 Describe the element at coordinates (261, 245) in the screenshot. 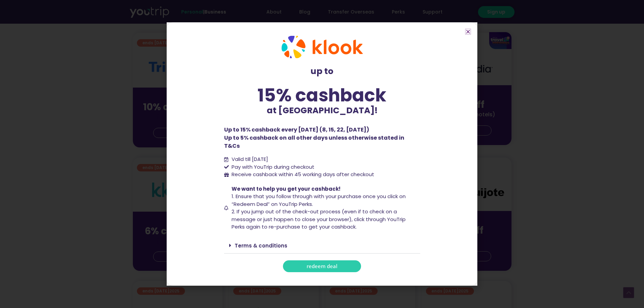

I see `a: Terms & conditions` at that location.